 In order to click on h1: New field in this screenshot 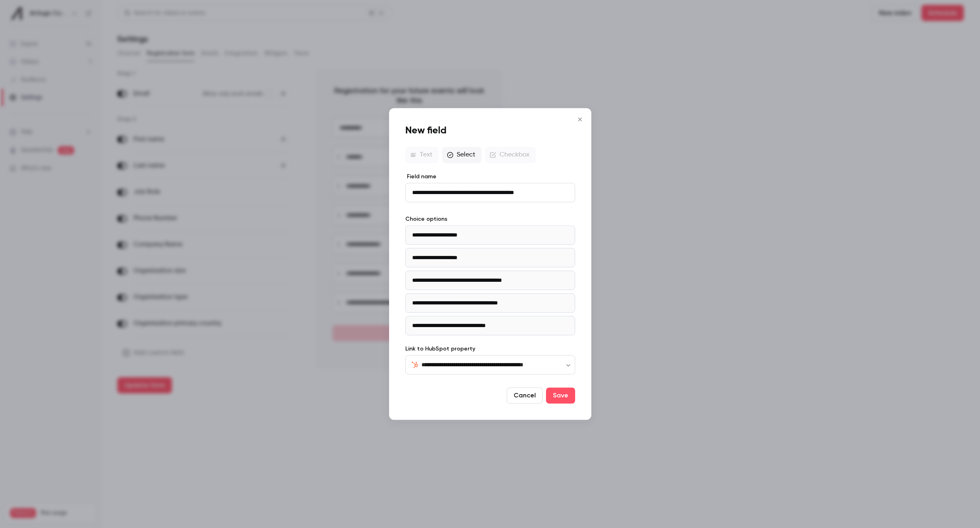, I will do `click(490, 130)`.